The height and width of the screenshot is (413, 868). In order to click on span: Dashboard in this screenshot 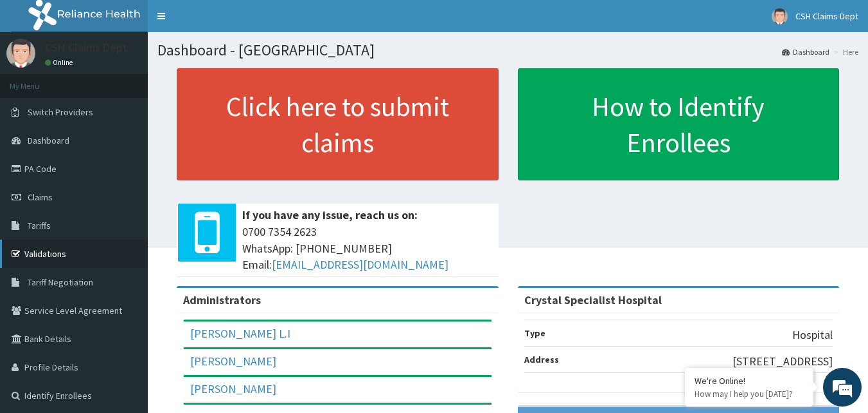, I will do `click(48, 140)`.